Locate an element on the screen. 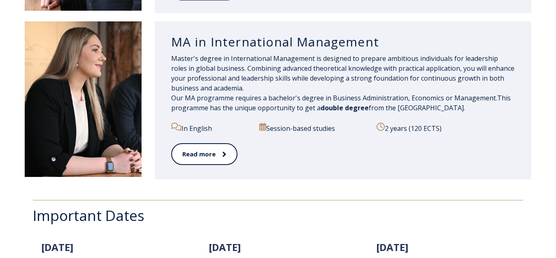 This screenshot has width=556, height=258. span: Important Dates is located at coordinates (88, 215).